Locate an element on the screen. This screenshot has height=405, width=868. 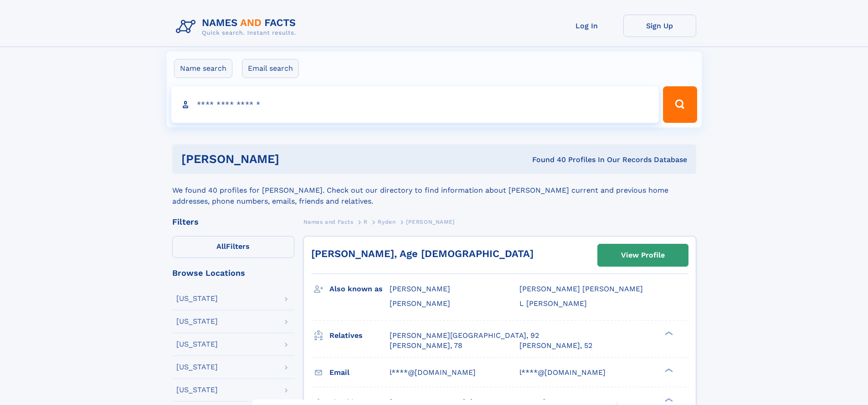
div: Filters is located at coordinates (233, 222).